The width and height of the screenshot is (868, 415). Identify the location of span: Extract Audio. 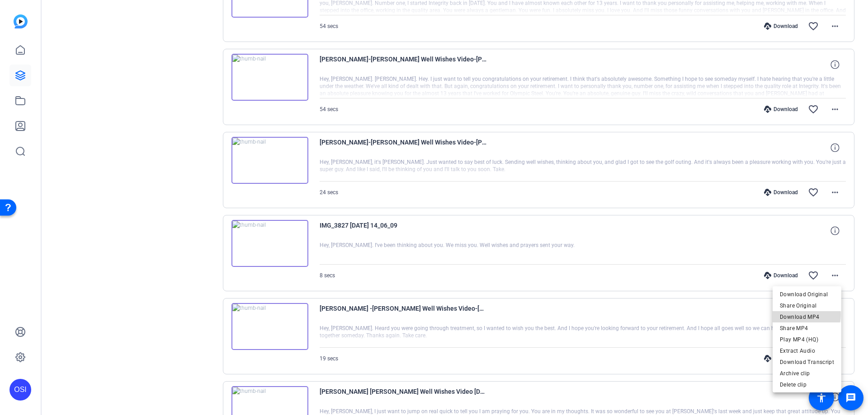
(807, 351).